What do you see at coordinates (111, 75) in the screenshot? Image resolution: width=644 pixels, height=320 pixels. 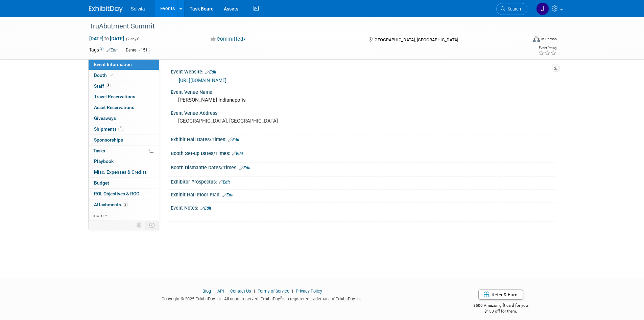 I see `i: Booth reservation complete` at bounding box center [111, 75].